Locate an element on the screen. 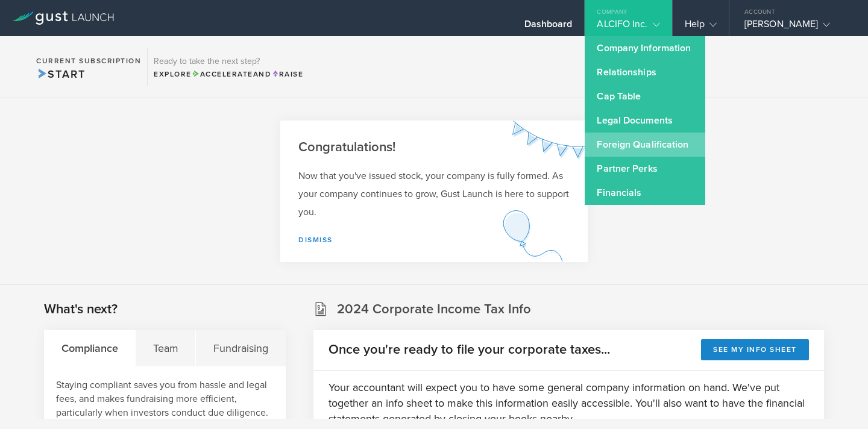 The image size is (868, 429). h2: What's next? is located at coordinates (81, 309).